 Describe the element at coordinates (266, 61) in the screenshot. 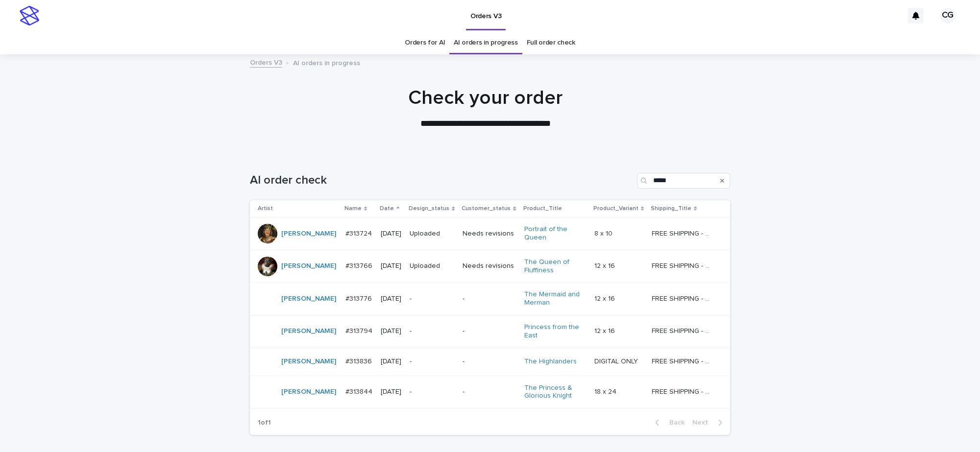

I see `a: Orders V3` at that location.